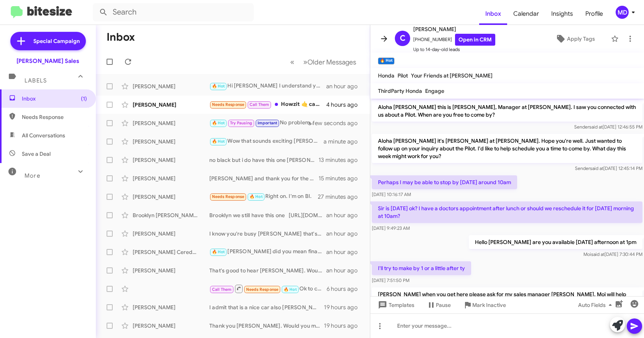 The image size is (644, 338). What do you see at coordinates (241, 123) in the screenshot?
I see `span: Try Pausing` at bounding box center [241, 123].